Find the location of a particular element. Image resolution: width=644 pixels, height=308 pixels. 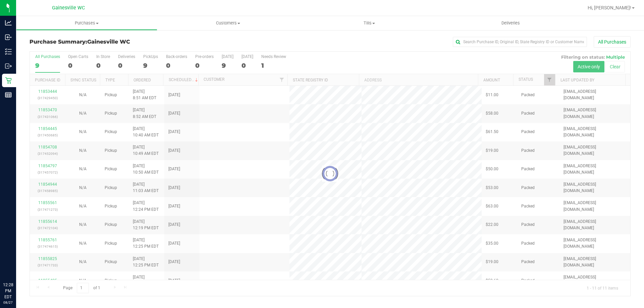

button: All Purchases is located at coordinates (612, 42).